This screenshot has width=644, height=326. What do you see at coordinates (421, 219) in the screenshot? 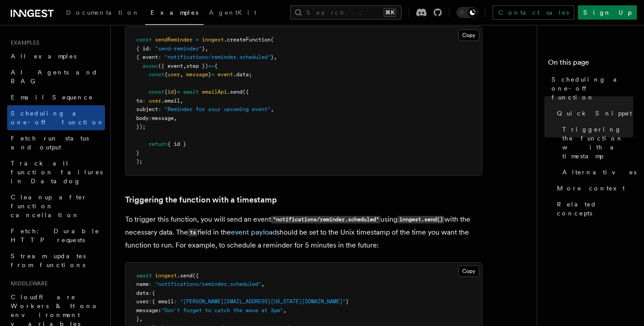
I see `code: inngest.send()` at bounding box center [421, 219].